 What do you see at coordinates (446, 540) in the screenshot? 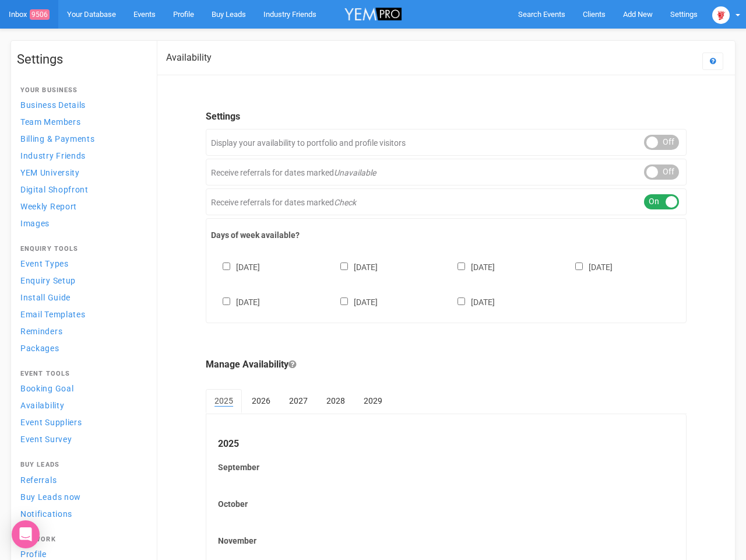
I see `label: November` at bounding box center [446, 540].